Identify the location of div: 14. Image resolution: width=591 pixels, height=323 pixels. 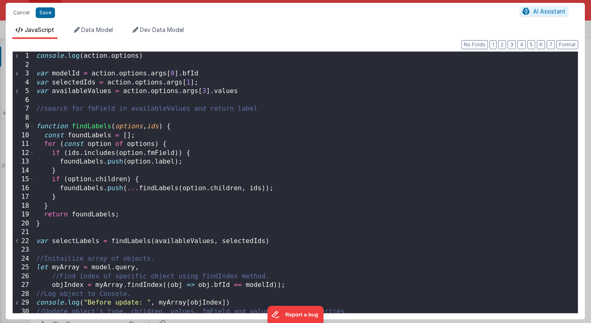
(23, 171).